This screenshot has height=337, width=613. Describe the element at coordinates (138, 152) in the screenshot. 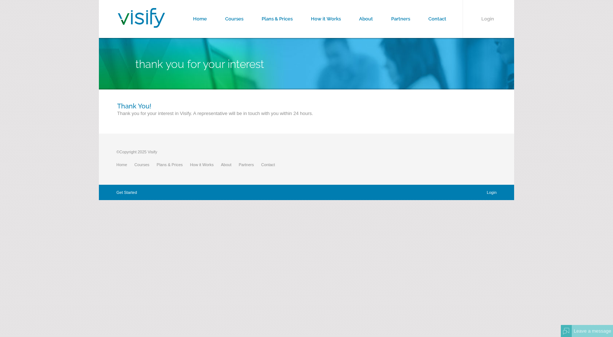

I see `span: Copyright 2025 Visify` at that location.